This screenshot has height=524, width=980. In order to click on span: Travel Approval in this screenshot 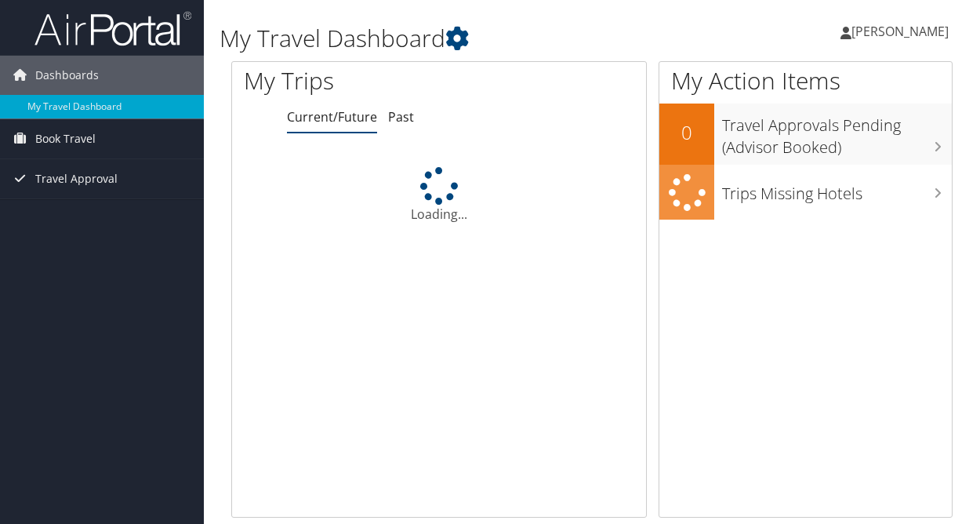, I will do `click(76, 179)`.